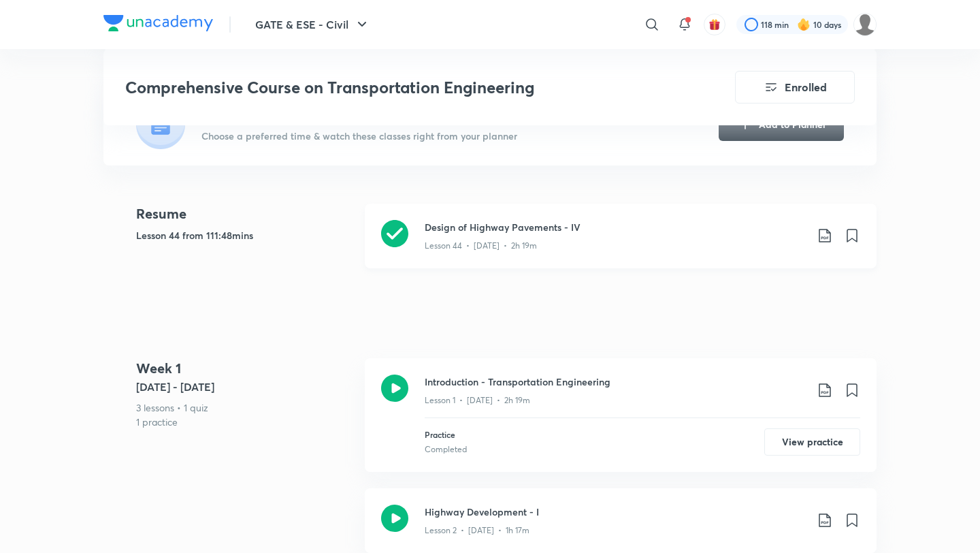  Describe the element at coordinates (392, 87) in the screenshot. I see `h3: Comprehensive Course on Transportation Engineering` at that location.